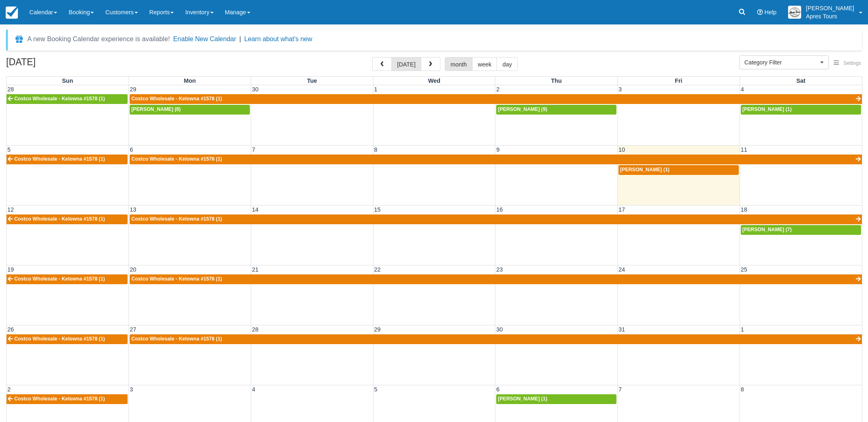 This screenshot has width=868, height=422. What do you see at coordinates (556, 81) in the screenshot?
I see `span: Thu` at bounding box center [556, 81].